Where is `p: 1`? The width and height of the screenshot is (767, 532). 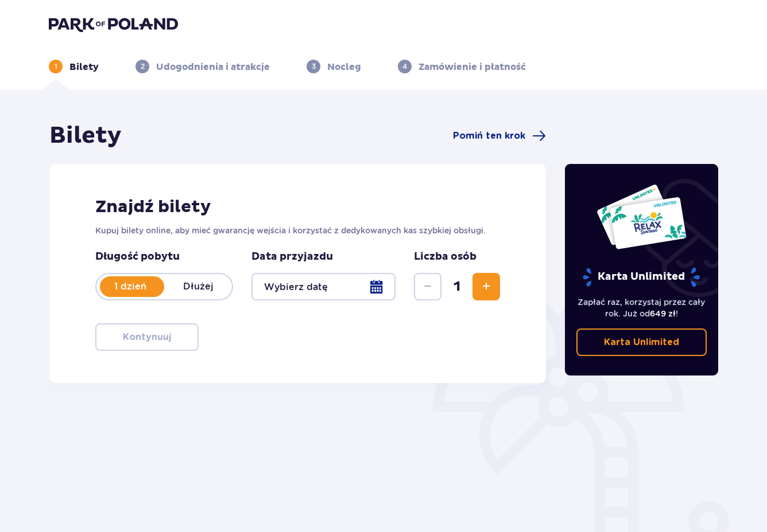 p: 1 is located at coordinates (56, 66).